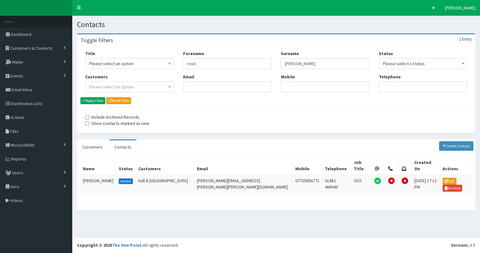 Image resolution: width=480 pixels, height=253 pixels. I want to click on b: Version, so click(459, 245).